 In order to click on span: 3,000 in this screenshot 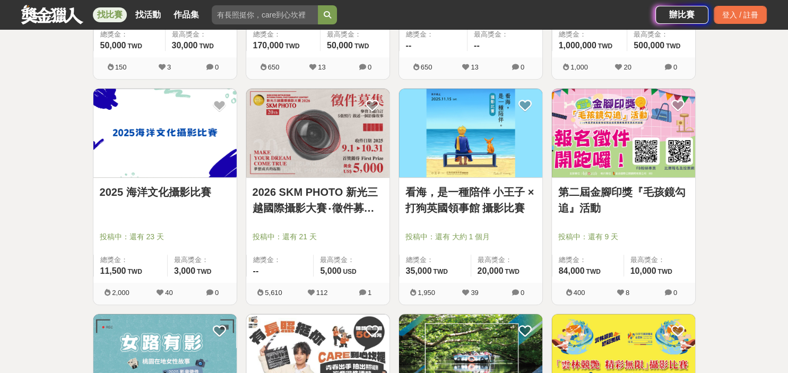, I will do `click(185, 271)`.